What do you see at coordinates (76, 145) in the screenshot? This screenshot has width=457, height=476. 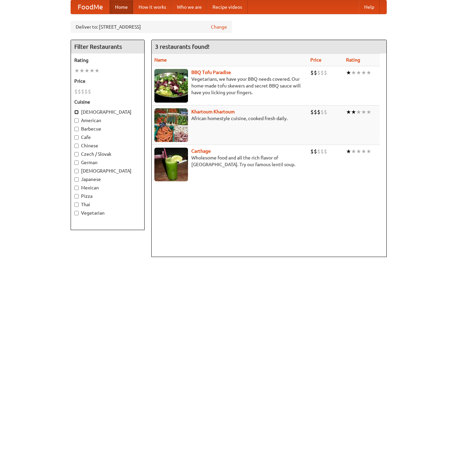 I see `input: Chinese` at bounding box center [76, 145].